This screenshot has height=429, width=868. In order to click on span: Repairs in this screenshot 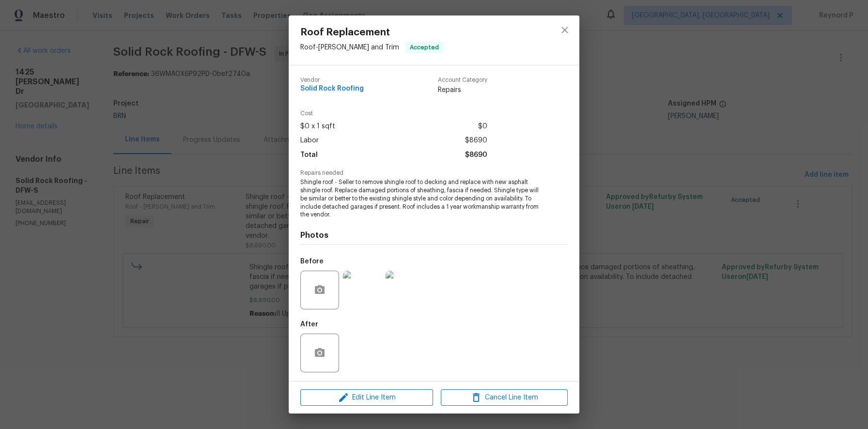, I will do `click(462, 90)`.